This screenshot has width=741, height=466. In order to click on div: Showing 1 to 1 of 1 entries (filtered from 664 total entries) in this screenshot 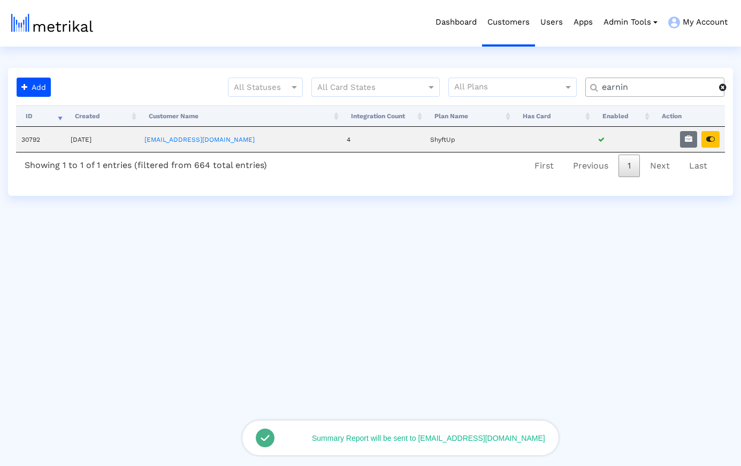, I will do `click(146, 163)`.